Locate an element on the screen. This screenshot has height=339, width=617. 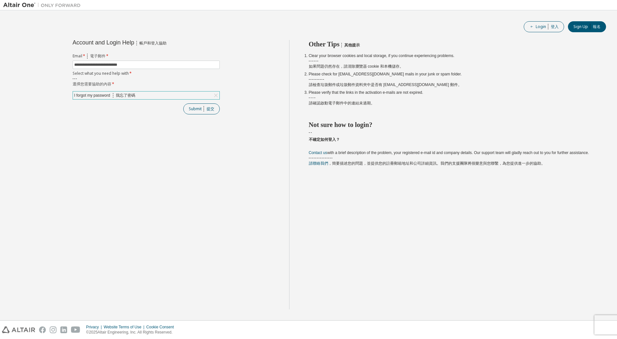
font: 如果問題仍然存在，請清除瀏覽器 cookie 和本機儲存。 is located at coordinates (356, 66).